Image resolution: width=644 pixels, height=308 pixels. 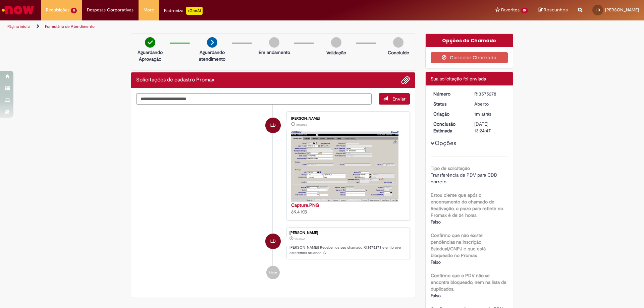 I want to click on button: Adicionar anexos, so click(x=406, y=80).